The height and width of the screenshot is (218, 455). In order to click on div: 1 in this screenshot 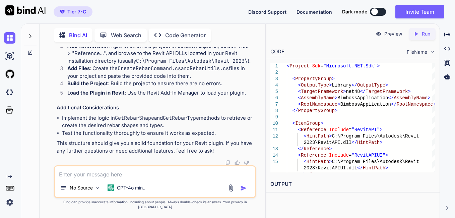, I will do `click(274, 66)`.